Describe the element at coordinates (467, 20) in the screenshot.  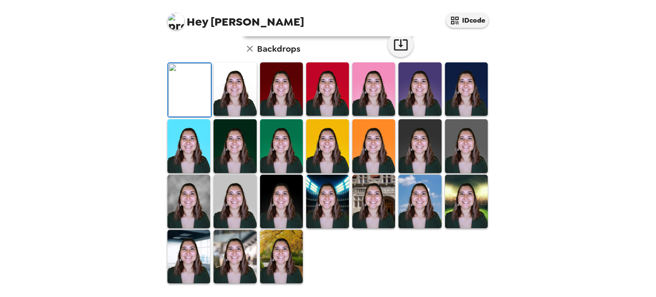
I see `button: IDcode` at that location.